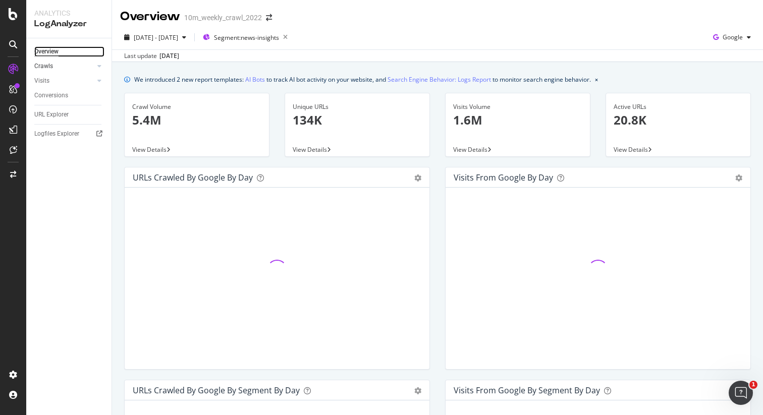  What do you see at coordinates (64, 81) in the screenshot?
I see `a: Visits` at bounding box center [64, 81].